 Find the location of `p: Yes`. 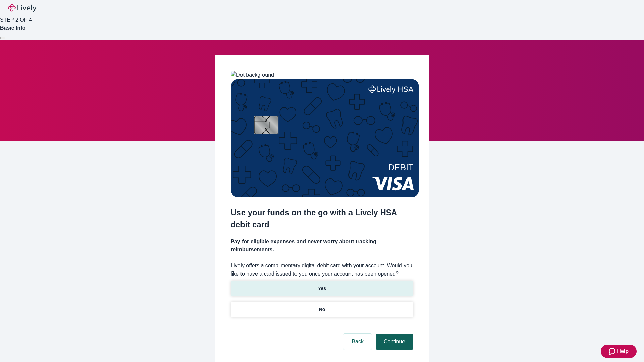

p: Yes is located at coordinates (322, 289).